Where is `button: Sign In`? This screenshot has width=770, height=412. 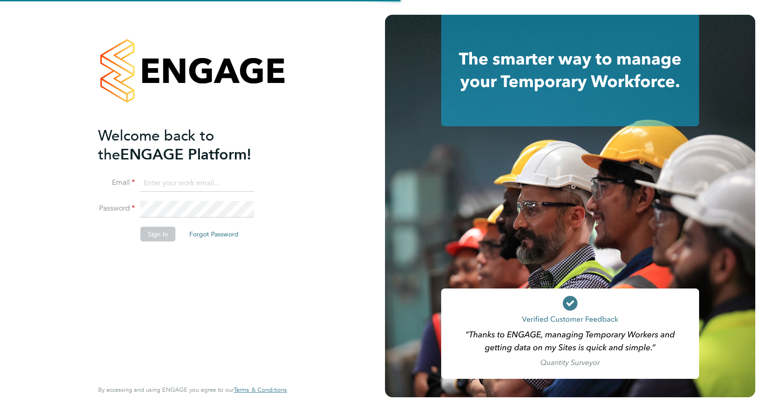
button: Sign In is located at coordinates (158, 234).